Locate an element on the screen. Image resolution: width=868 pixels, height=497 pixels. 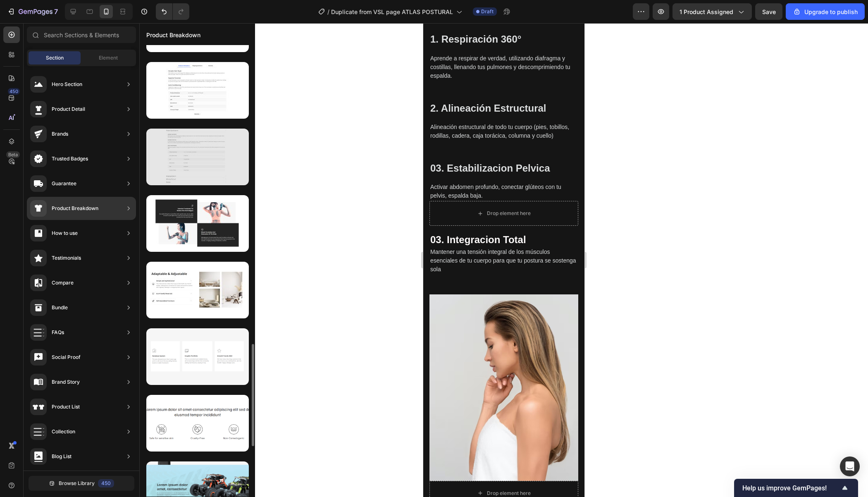
div: Product List is located at coordinates (66, 407).